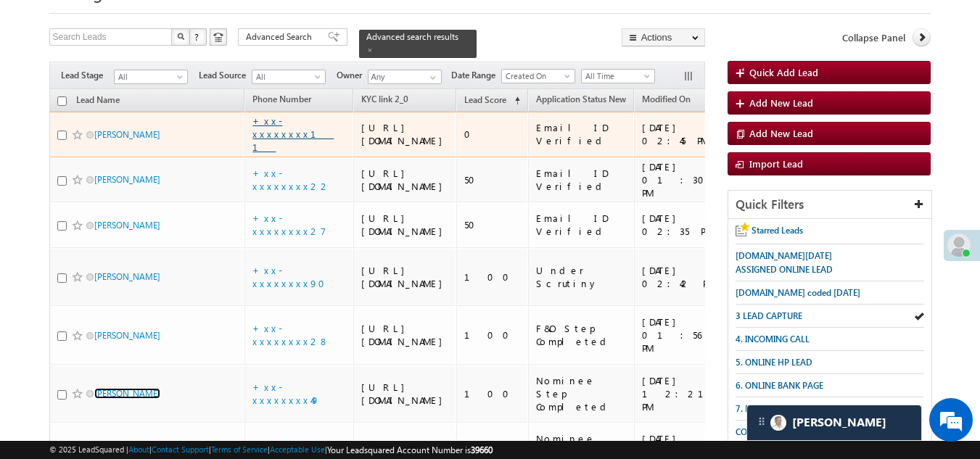 The height and width of the screenshot is (459, 980). I want to click on span: 39660, so click(482, 450).